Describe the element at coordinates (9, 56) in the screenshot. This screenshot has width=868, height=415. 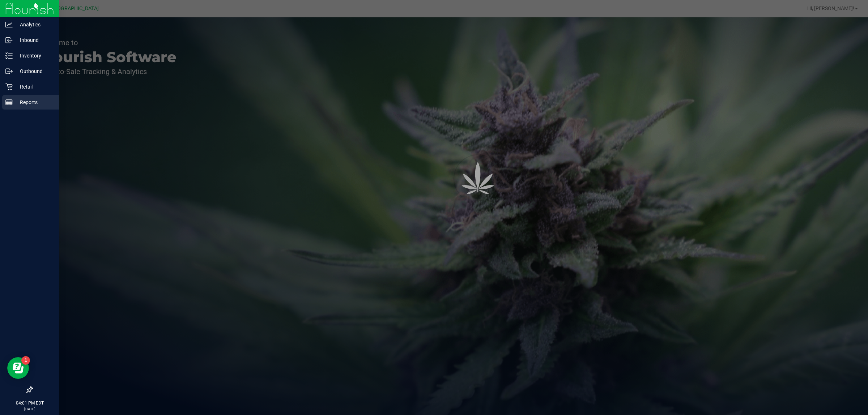
I see `inline-svg: Inventory` at that location.